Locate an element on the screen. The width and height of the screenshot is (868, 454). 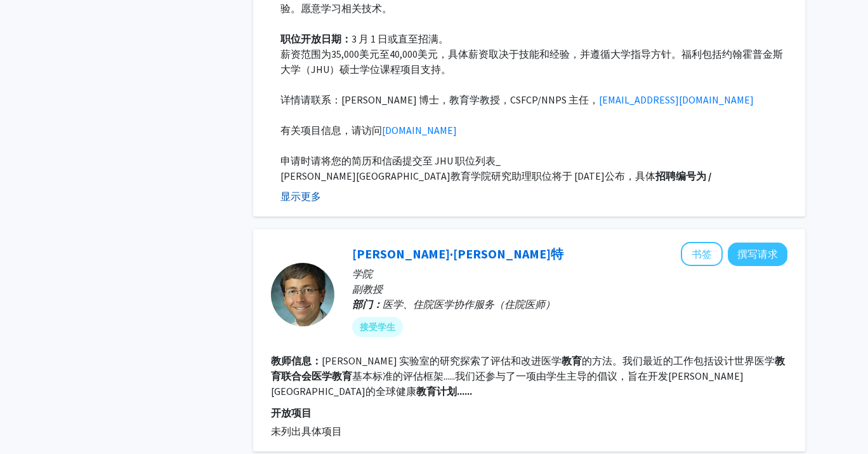
button: 向 Sean Tackett 撰写请求 is located at coordinates (757, 254).